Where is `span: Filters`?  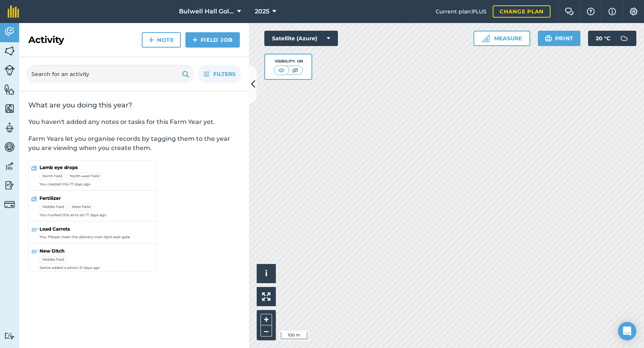
span: Filters is located at coordinates (225, 74).